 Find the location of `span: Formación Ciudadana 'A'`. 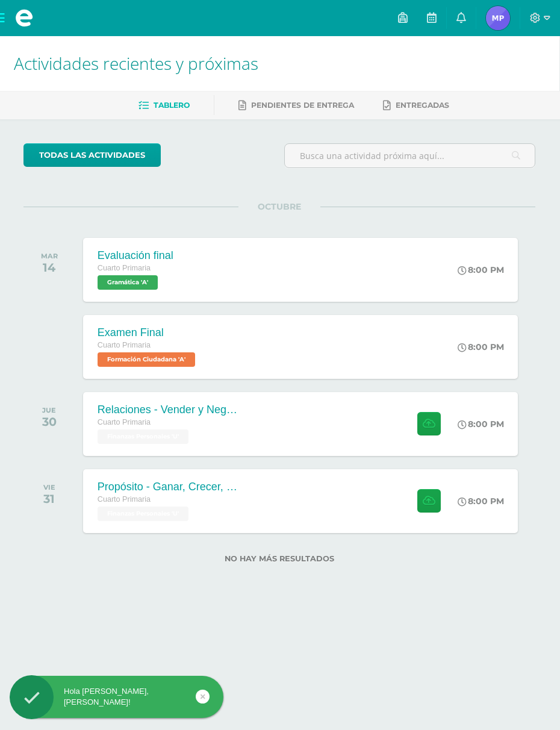

span: Formación Ciudadana 'A' is located at coordinates (146, 360).